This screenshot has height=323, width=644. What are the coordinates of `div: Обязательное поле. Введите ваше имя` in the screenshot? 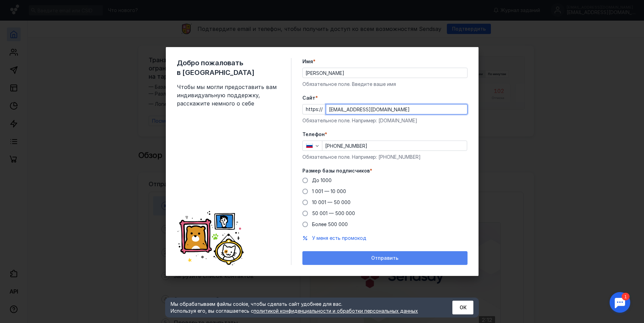 It's located at (385, 85).